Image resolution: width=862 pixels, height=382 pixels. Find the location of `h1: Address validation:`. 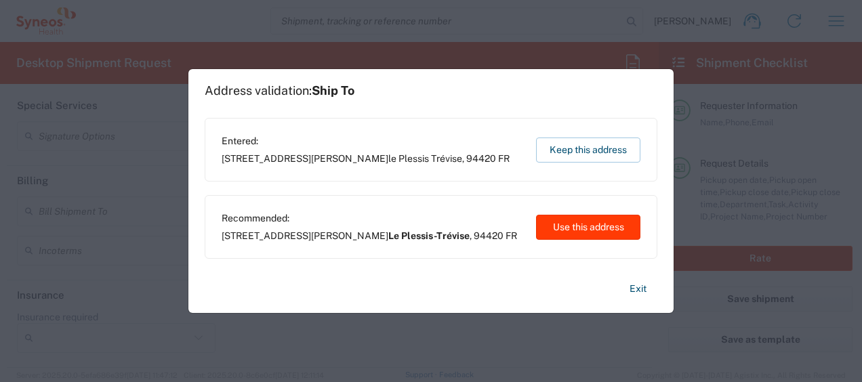

h1: Address validation: is located at coordinates (279, 91).